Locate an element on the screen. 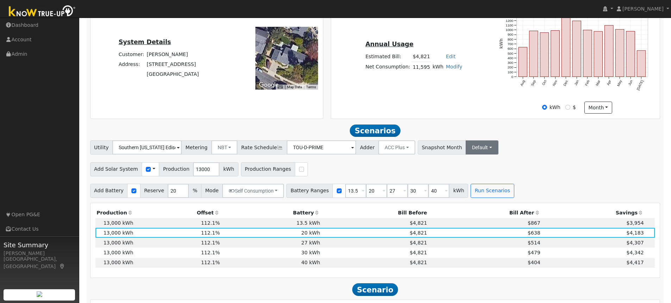  span: Scenarios is located at coordinates (375, 131).